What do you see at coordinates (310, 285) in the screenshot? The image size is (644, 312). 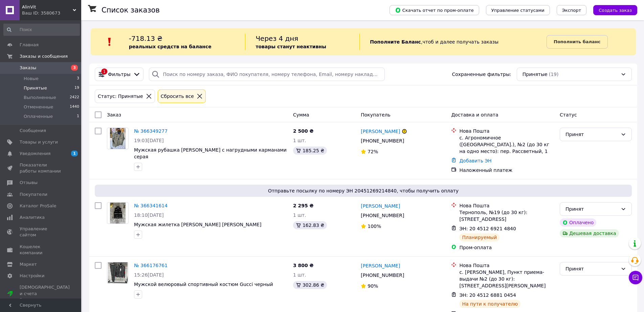 I see `div: 302.86 ₴` at bounding box center [310, 285].